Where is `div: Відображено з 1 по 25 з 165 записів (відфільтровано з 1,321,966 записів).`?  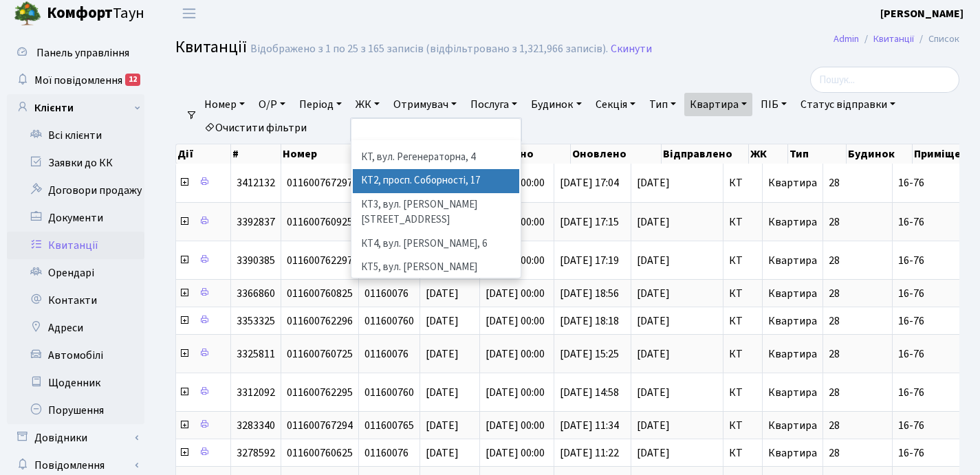 div: Відображено з 1 по 25 з 165 записів (відфільтровано з 1,321,966 записів). is located at coordinates (429, 49).